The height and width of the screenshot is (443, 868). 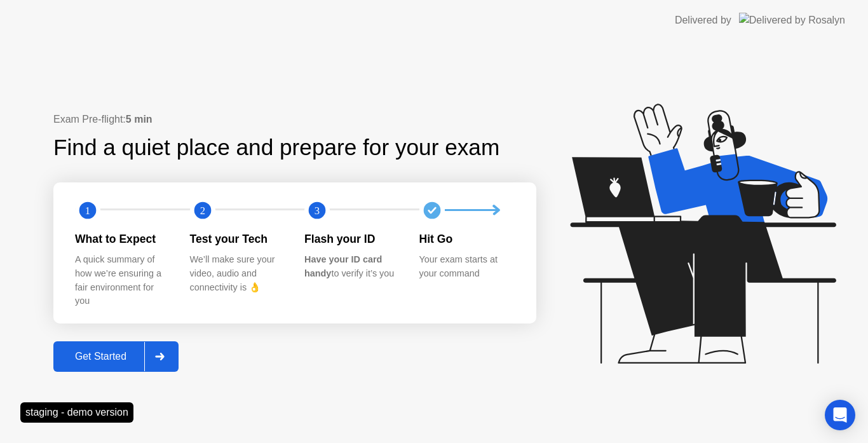 What do you see at coordinates (351, 239) in the screenshot?
I see `div: Flash your ID` at bounding box center [351, 239].